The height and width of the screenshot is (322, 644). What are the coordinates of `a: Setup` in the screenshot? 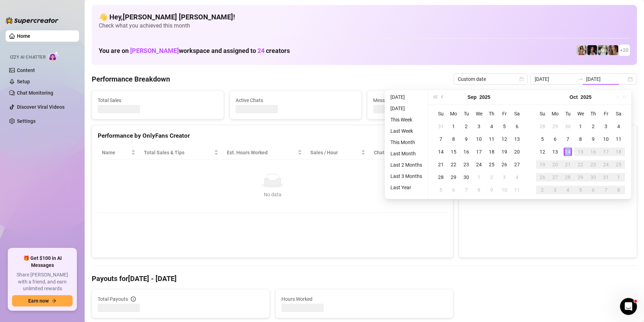 It's located at (23, 81).